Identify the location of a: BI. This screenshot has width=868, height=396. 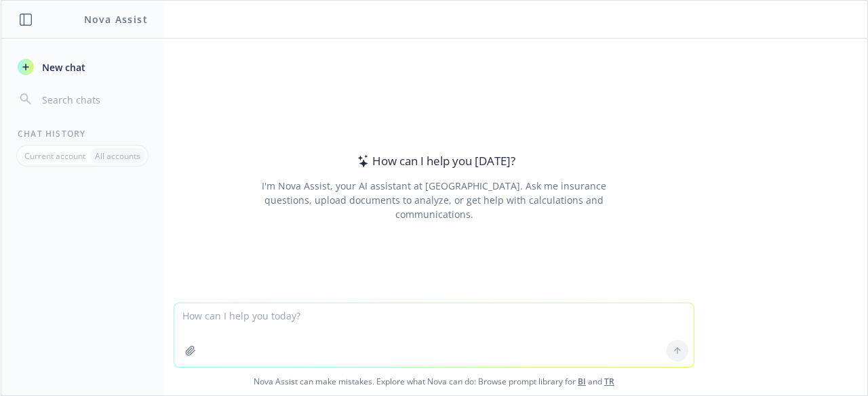
(581, 382).